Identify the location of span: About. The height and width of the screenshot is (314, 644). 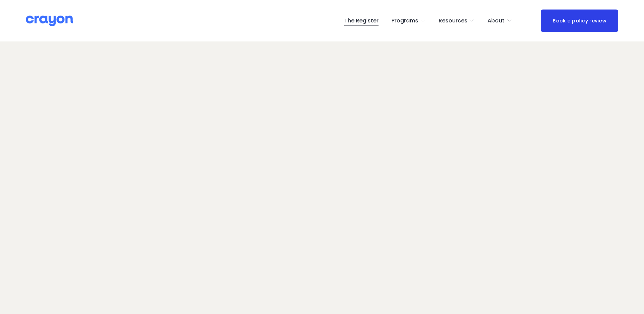
(496, 21).